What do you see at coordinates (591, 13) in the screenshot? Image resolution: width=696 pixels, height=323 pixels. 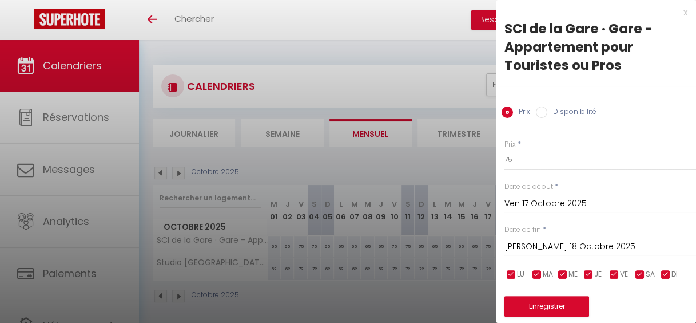 I see `div: x` at bounding box center [591, 13].